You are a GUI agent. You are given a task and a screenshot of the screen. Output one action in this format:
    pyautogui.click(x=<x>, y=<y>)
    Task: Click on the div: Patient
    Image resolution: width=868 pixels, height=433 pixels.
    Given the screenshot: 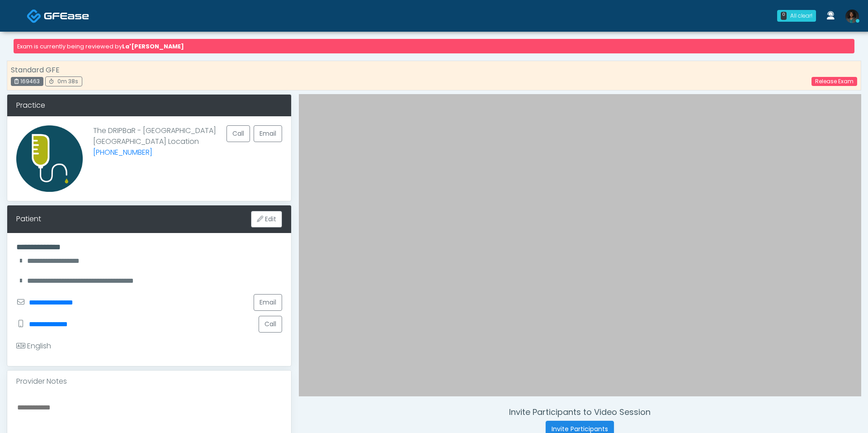 What is the action you would take?
    pyautogui.click(x=29, y=219)
    